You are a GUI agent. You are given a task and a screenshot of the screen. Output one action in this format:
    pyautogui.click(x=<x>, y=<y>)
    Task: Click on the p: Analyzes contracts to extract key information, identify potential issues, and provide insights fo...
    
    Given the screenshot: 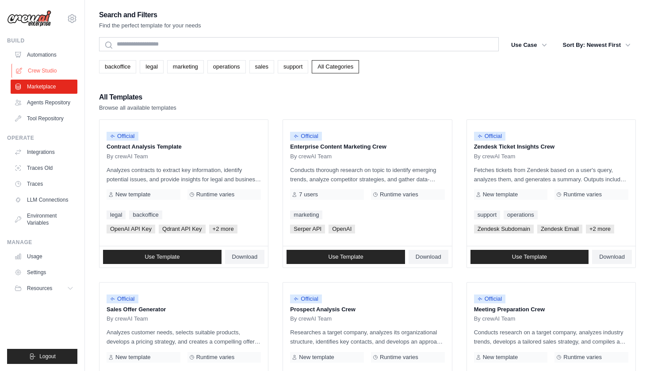 What is the action you would take?
    pyautogui.click(x=183, y=175)
    